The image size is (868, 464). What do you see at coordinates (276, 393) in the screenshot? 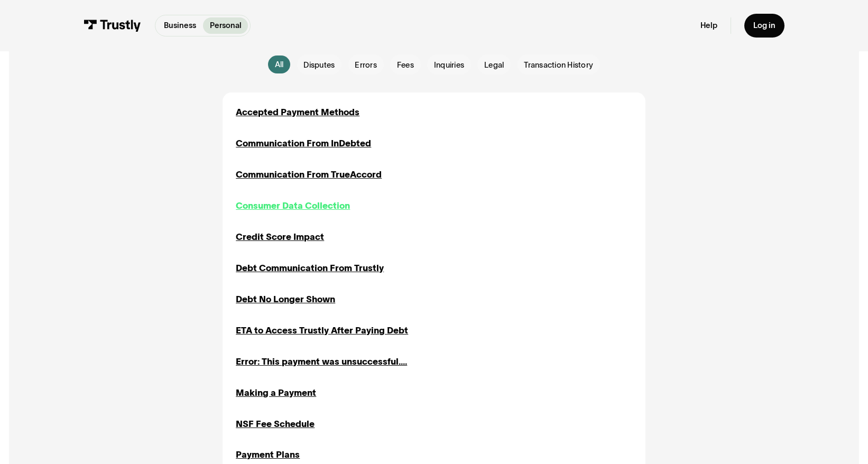
I see `a: Making a Payment` at bounding box center [276, 393].